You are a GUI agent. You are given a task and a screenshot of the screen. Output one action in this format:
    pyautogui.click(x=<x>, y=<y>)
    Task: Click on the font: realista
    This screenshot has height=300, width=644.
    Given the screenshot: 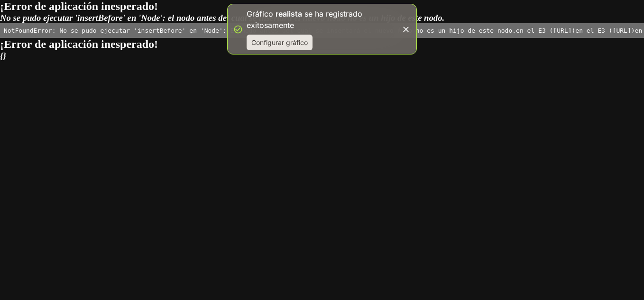 What is the action you would take?
    pyautogui.click(x=289, y=14)
    